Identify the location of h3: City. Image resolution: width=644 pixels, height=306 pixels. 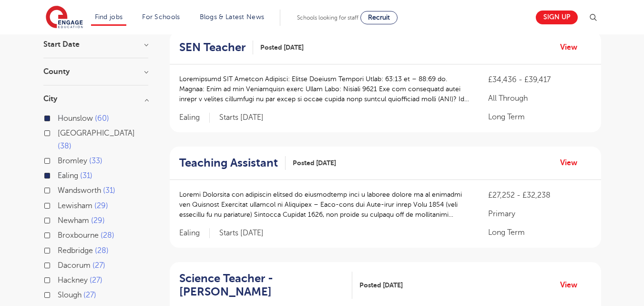
(96, 99).